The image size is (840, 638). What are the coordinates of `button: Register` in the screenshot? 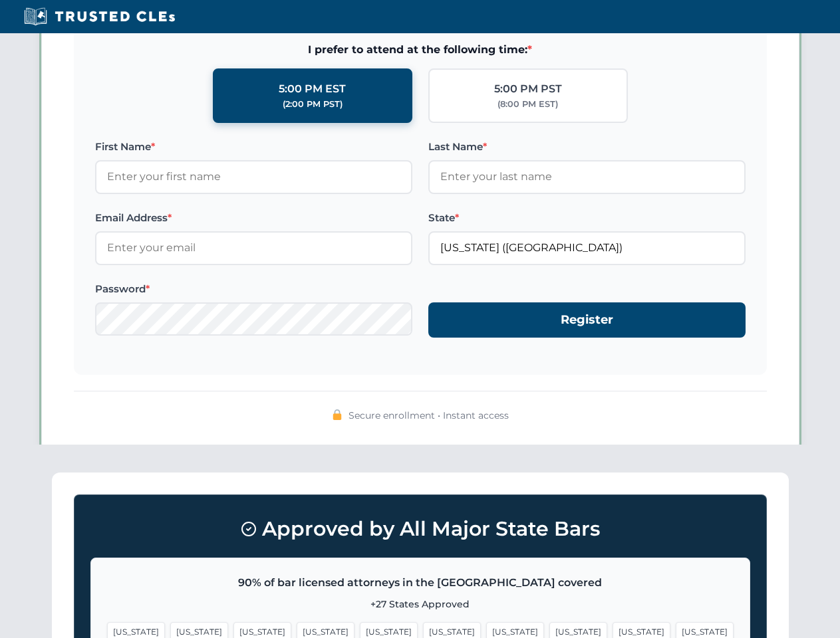 It's located at (586, 320).